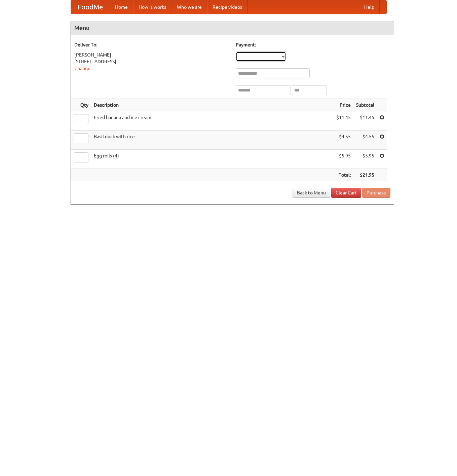  Describe the element at coordinates (346, 193) in the screenshot. I see `a: Clear Cart` at that location.